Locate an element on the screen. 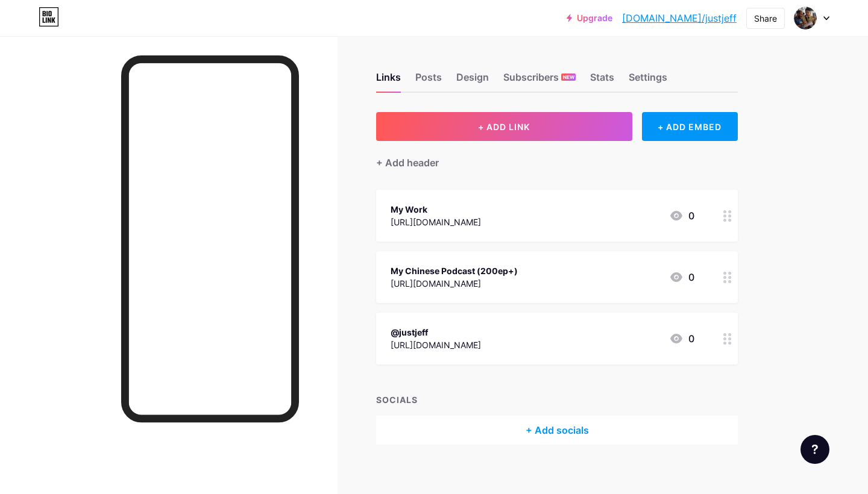  div: + ADD EMBED is located at coordinates (690, 127).